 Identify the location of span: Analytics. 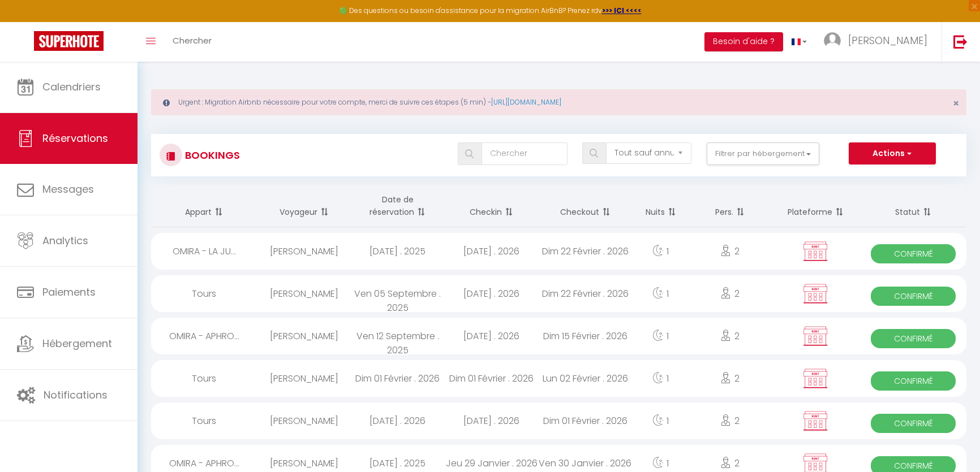
(65, 240).